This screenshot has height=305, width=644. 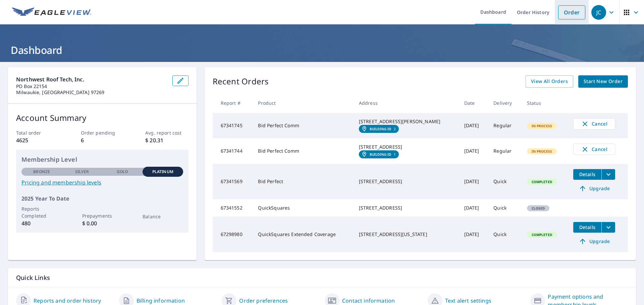 I want to click on td: QuickSquares, so click(x=303, y=208).